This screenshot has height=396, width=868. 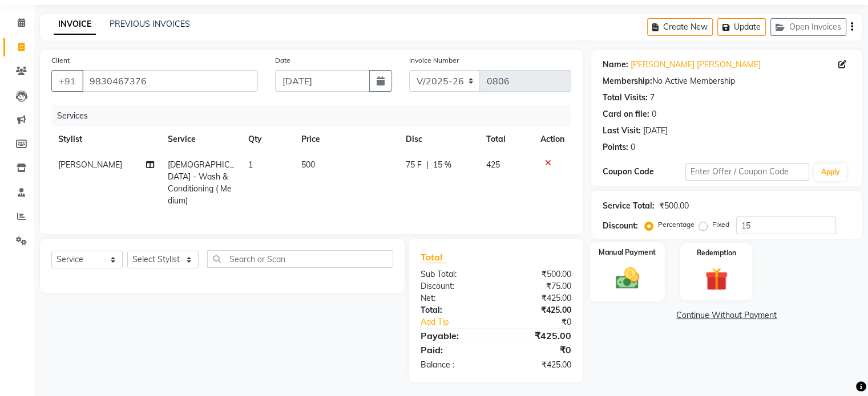 What do you see at coordinates (616, 147) in the screenshot?
I see `div: Points:` at bounding box center [616, 147].